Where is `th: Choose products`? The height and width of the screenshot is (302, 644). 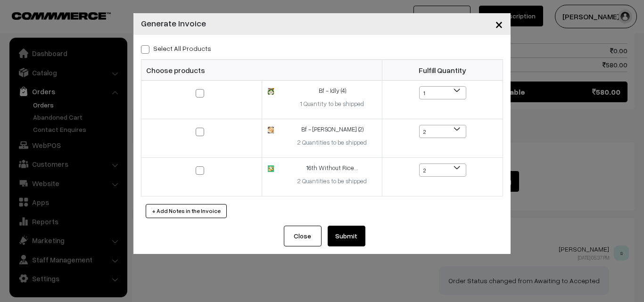
th: Choose products is located at coordinates (261, 71).